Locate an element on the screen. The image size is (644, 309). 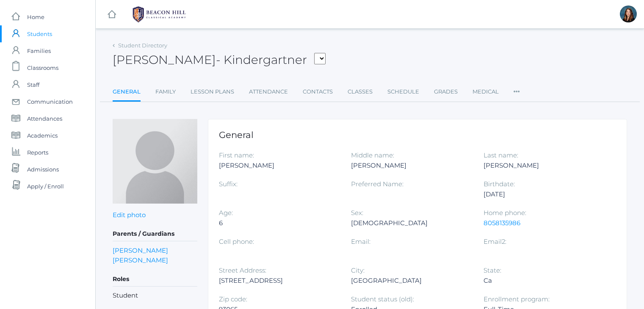
label: State: is located at coordinates (493, 270).